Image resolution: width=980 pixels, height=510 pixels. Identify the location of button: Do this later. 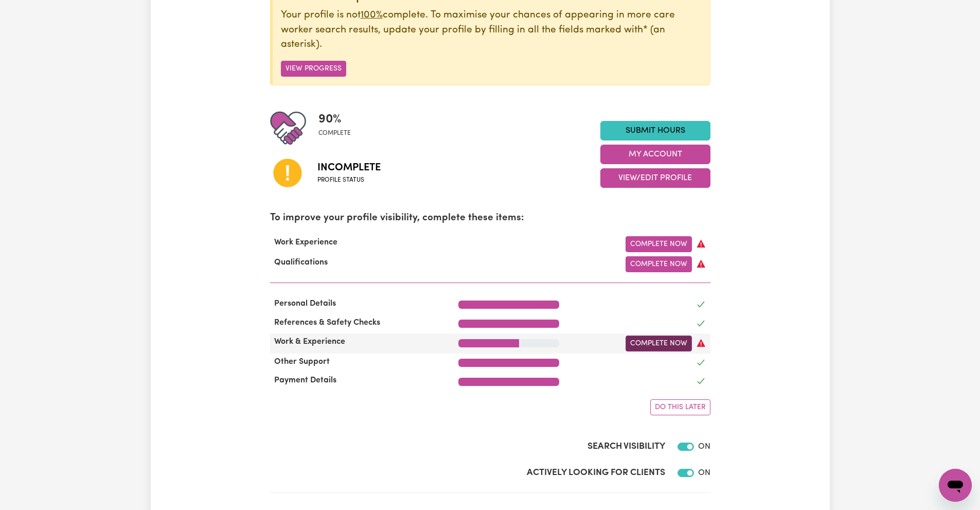
(680, 408).